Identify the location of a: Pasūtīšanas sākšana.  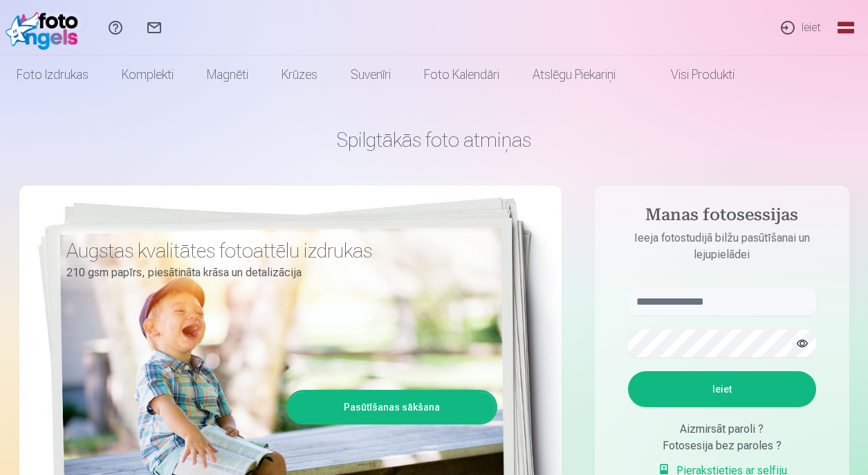
(391, 407).